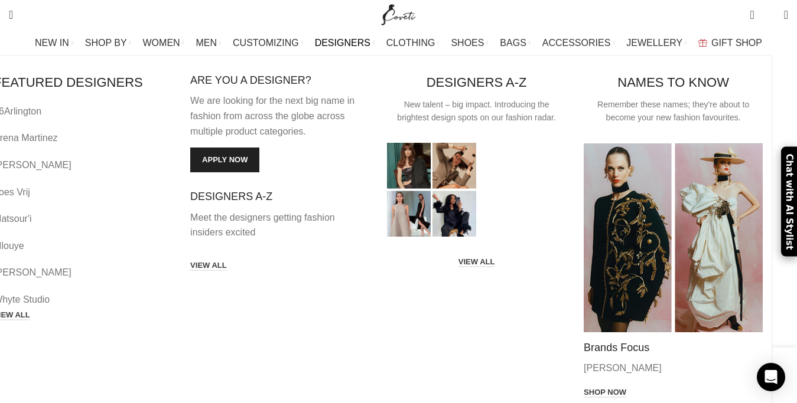 This screenshot has width=797, height=403. Describe the element at coordinates (513, 43) in the screenshot. I see `span: BAGS` at that location.